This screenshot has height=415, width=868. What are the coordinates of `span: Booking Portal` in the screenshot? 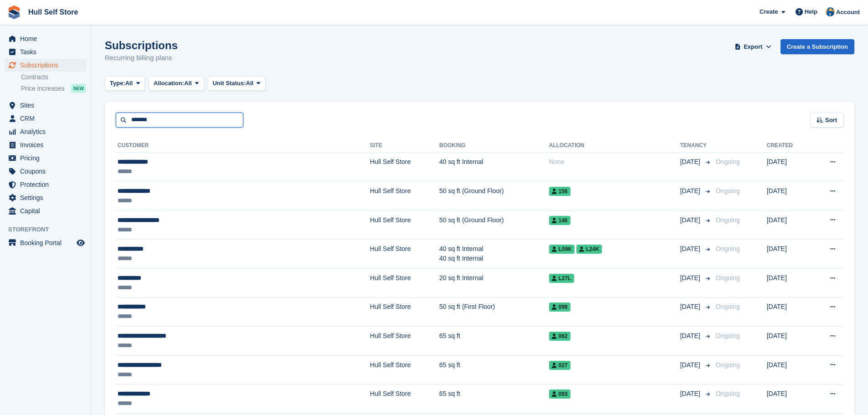 It's located at (48, 243).